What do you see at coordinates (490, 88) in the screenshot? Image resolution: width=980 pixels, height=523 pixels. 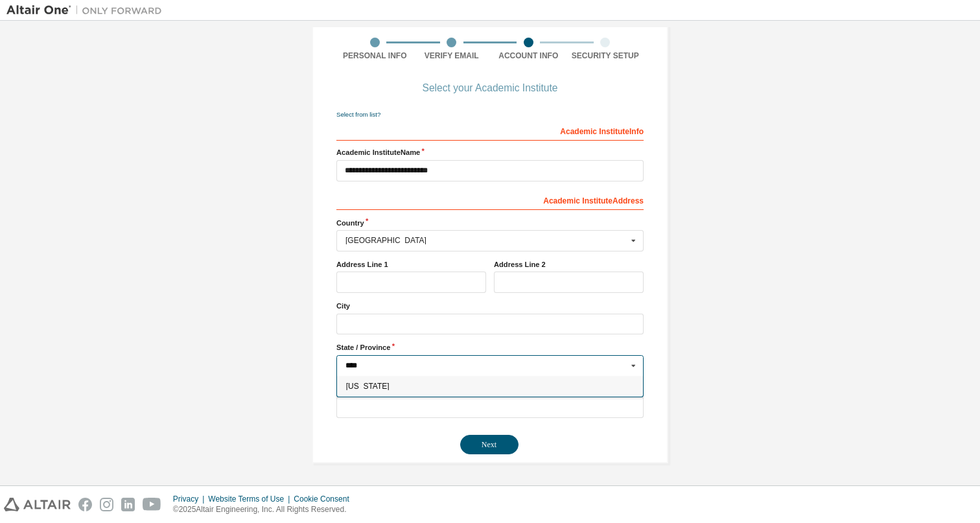 I see `div: Select your Academic Institute` at bounding box center [490, 88].